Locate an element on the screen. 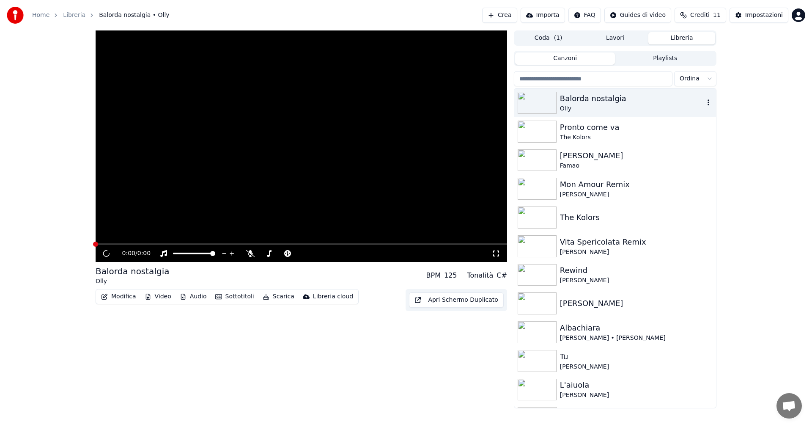 The height and width of the screenshot is (427, 812). div: Pronto come va is located at coordinates (636, 127).